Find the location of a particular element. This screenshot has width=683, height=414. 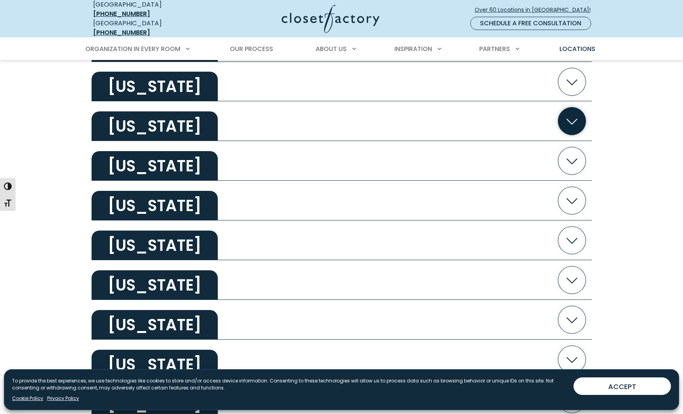

nav: Primary Menu is located at coordinates (342, 49).